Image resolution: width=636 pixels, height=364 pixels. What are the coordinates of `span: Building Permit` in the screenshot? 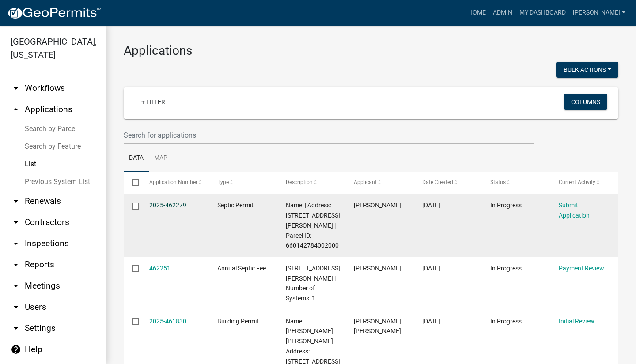 It's located at (238, 321).